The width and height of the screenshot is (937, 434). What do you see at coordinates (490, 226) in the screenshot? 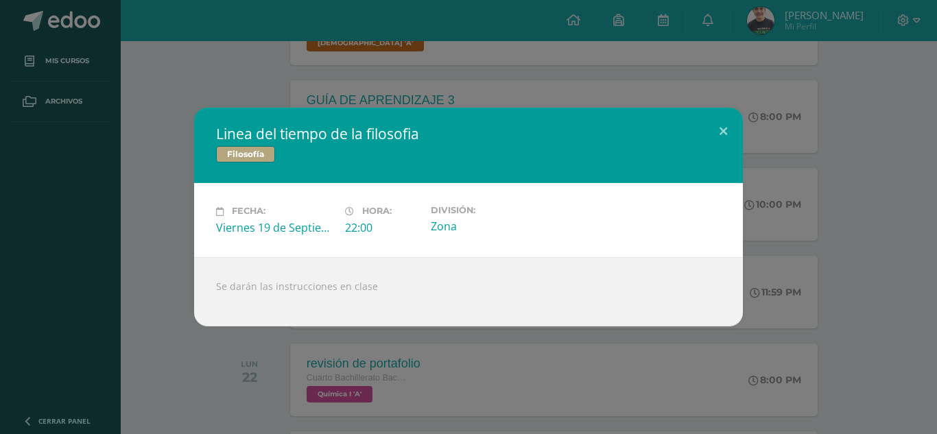
I see `div: Zona` at bounding box center [490, 226].